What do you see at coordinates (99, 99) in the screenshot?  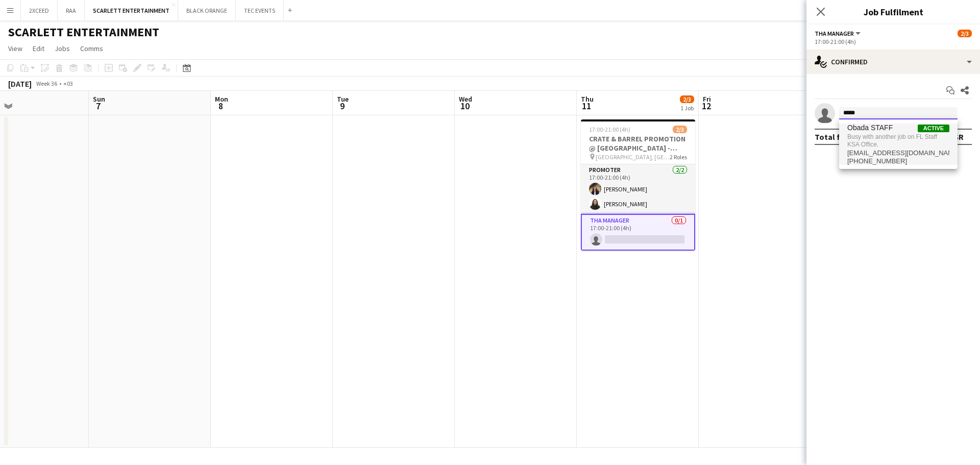 I see `span: Sun` at bounding box center [99, 99].